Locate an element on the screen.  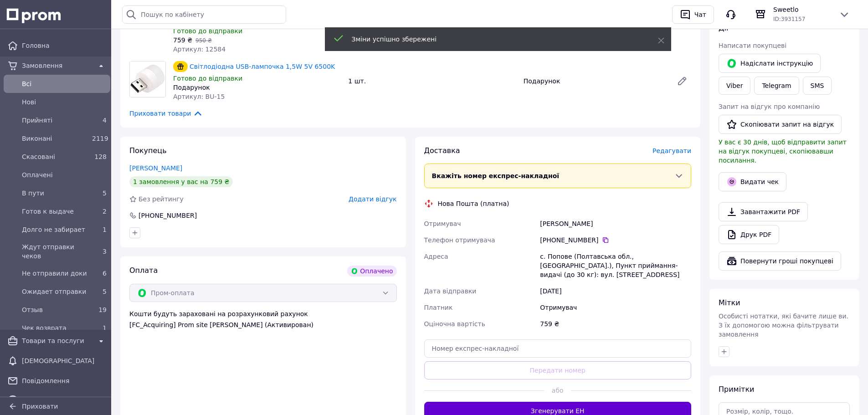
span: 2119 is located at coordinates (100, 138).